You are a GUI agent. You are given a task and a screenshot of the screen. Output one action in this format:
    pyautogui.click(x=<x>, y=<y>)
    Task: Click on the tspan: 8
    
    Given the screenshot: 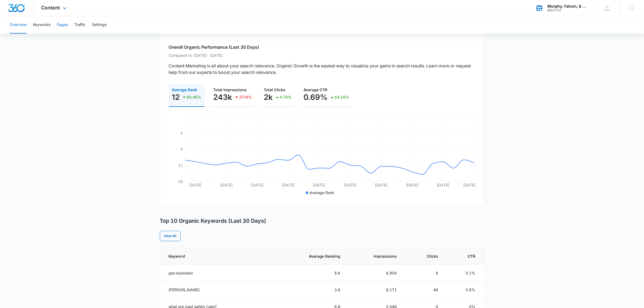 What is the action you would take?
    pyautogui.click(x=182, y=149)
    